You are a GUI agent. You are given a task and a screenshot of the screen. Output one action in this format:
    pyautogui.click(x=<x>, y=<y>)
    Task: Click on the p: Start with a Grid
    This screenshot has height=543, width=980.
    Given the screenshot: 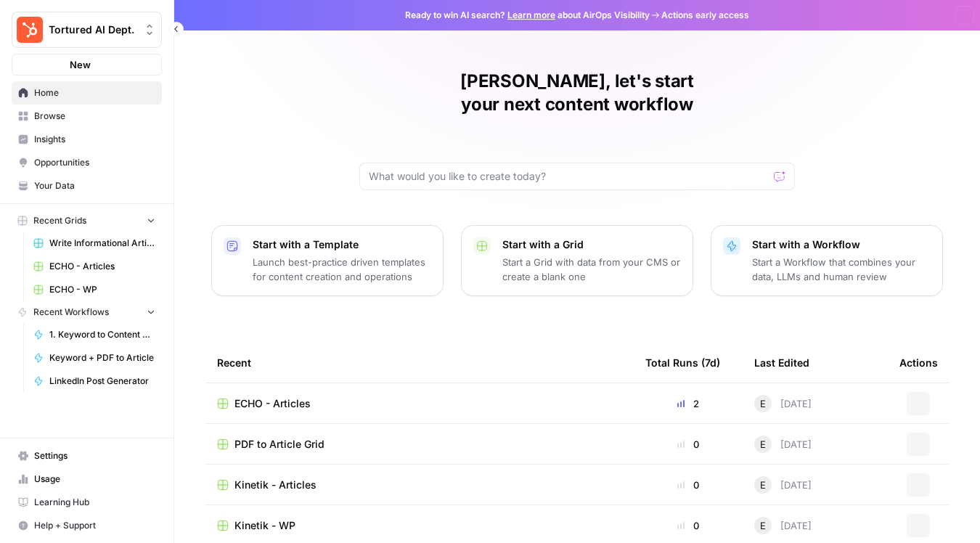 What is the action you would take?
    pyautogui.click(x=592, y=245)
    